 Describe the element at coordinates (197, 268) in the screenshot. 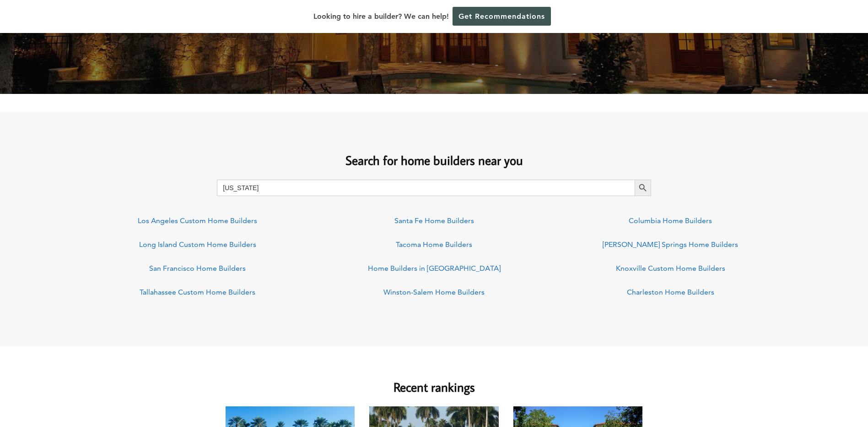

I see `a: San Francisco Home Builders` at that location.